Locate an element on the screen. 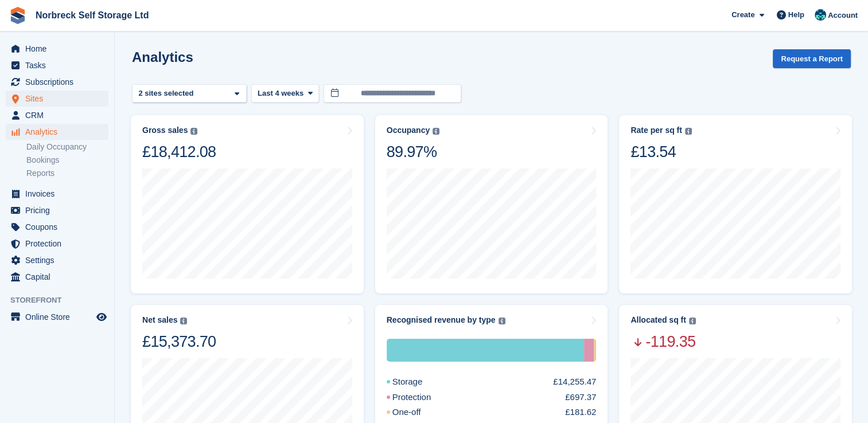 The width and height of the screenshot is (868, 423). h2: Analytics is located at coordinates (163, 57).